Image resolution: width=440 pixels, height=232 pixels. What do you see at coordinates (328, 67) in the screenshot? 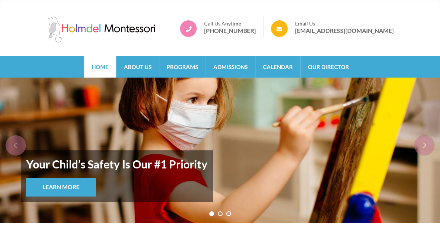
I see `a: Our Director` at bounding box center [328, 67].